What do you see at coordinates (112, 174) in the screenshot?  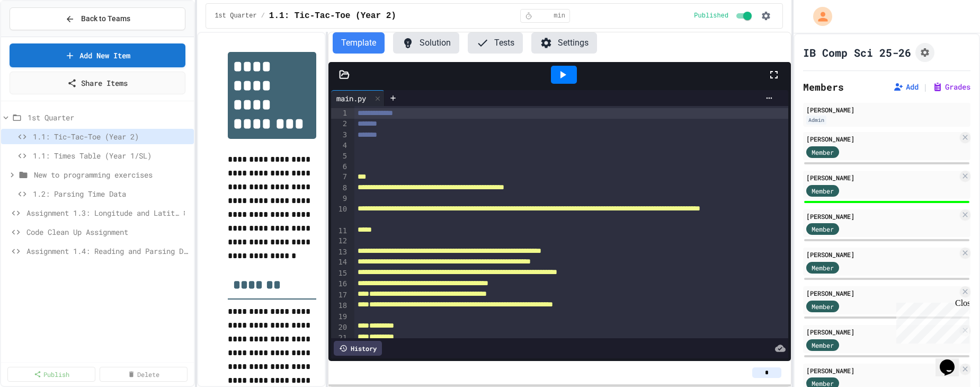 I see `span: New to programming exercises` at bounding box center [112, 174].